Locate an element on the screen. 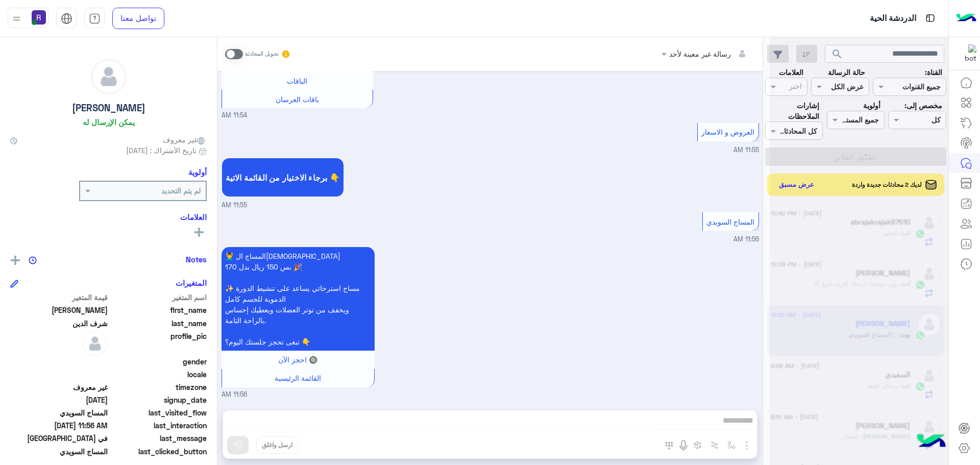 This screenshot has height=465, width=980. h6: أولوية is located at coordinates (198, 172).